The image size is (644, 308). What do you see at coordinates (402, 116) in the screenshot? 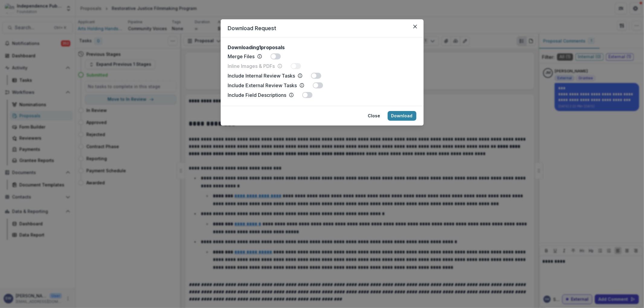
I see `button: Download` at bounding box center [402, 116].